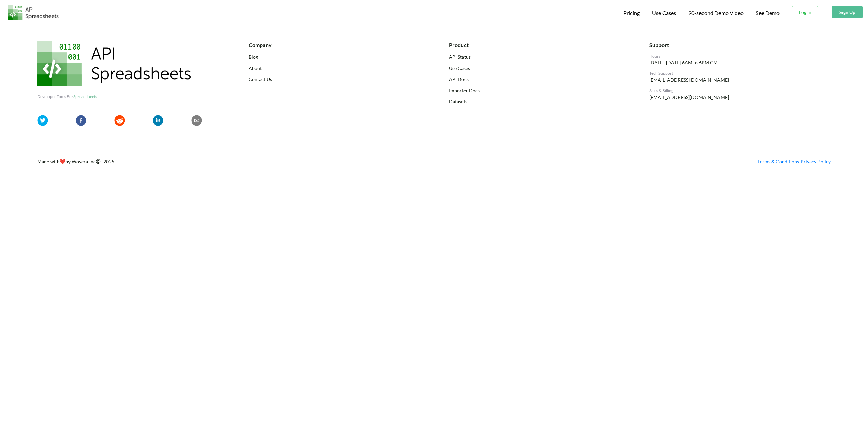 The height and width of the screenshot is (434, 868). I want to click on div: Made with by Woyera Inc, so click(236, 161).